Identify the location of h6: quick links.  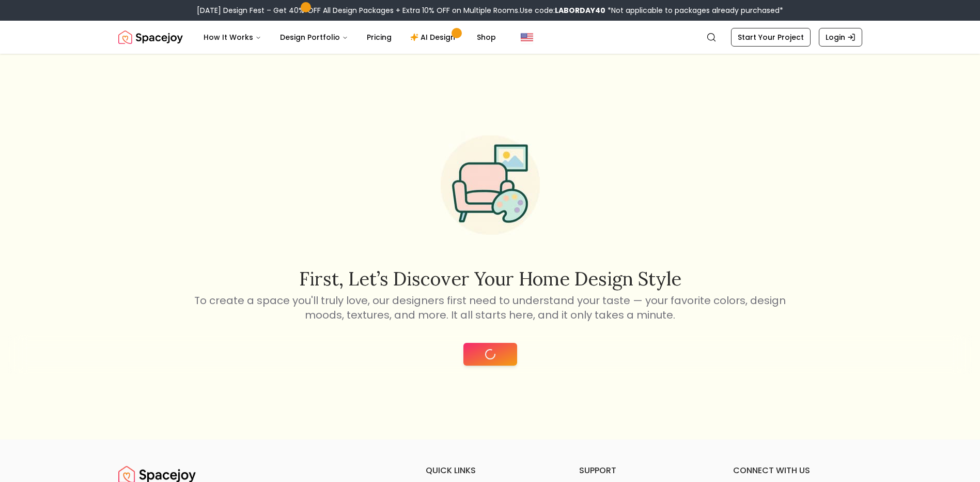
(490, 470).